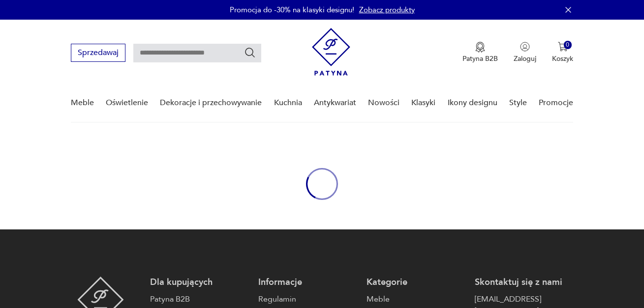 This screenshot has width=644, height=308. Describe the element at coordinates (480, 52) in the screenshot. I see `a: Ikona medaluPatyna B2B` at that location.